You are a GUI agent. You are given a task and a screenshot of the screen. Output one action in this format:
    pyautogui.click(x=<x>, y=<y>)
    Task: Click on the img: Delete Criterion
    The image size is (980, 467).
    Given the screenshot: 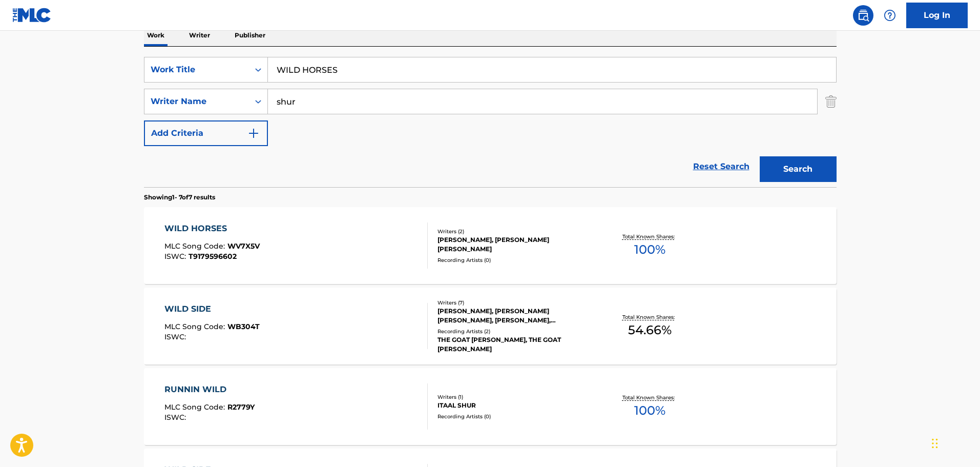 What is the action you would take?
    pyautogui.click(x=831, y=102)
    